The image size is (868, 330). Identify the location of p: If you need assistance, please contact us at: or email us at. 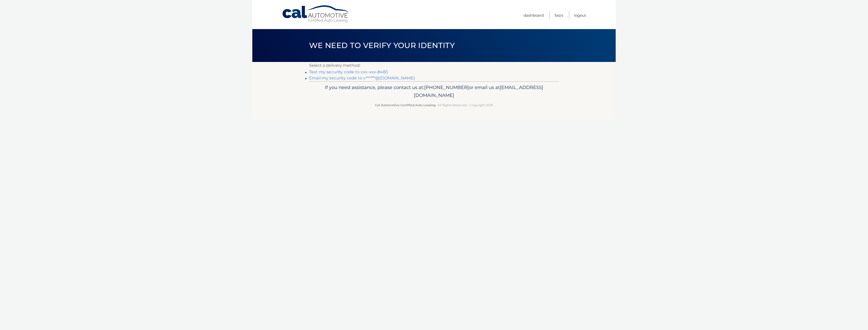
(434, 92).